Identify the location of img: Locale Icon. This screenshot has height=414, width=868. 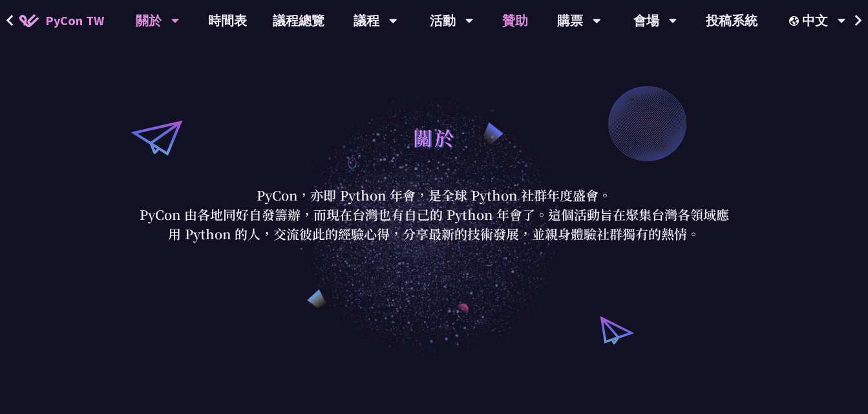
(795, 21).